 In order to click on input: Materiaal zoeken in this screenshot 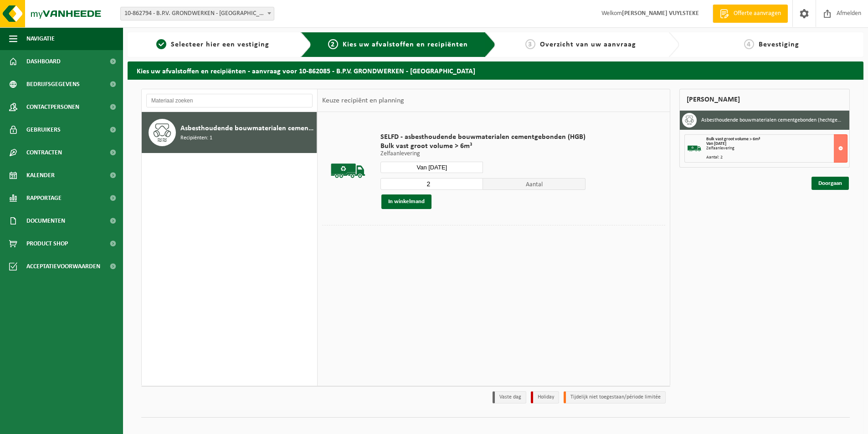, I will do `click(229, 101)`.